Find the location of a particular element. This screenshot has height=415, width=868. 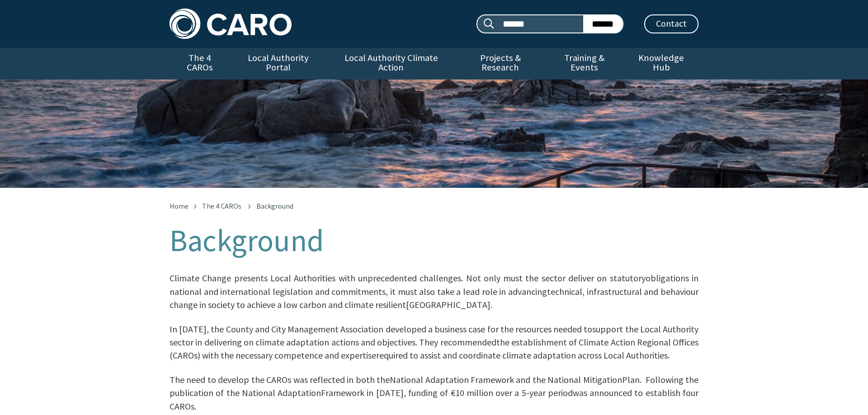

a: Knowledge Hub is located at coordinates (661, 63).